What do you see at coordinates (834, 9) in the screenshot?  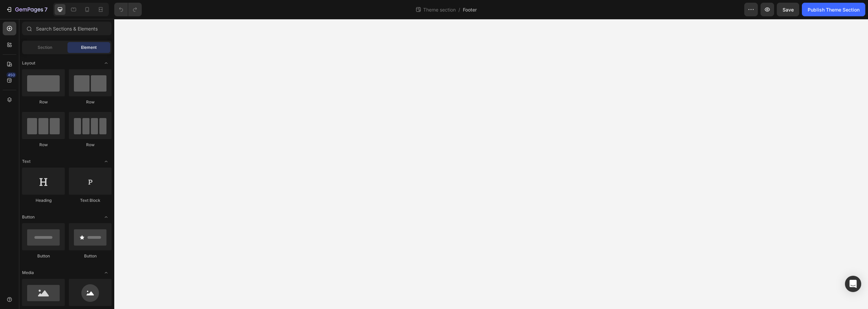 I see `div: Publish Theme Section` at bounding box center [834, 9].